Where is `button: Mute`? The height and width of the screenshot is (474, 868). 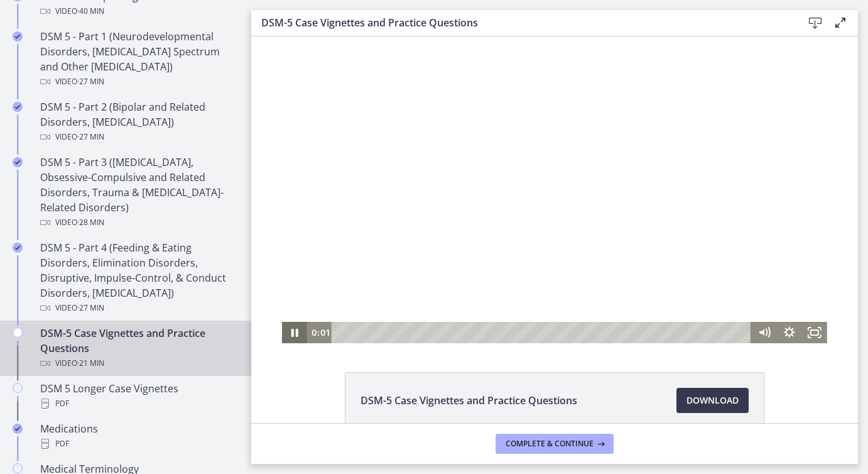
button: Mute is located at coordinates (513, 296).